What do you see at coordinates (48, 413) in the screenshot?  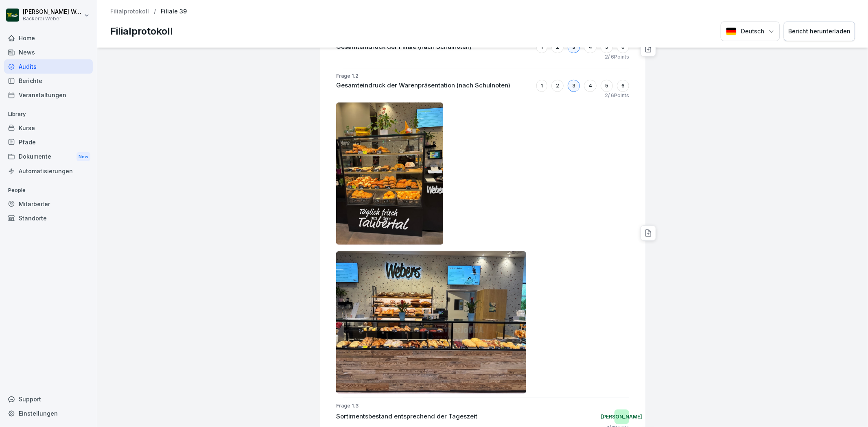 I see `a: Einstellungen` at bounding box center [48, 413].